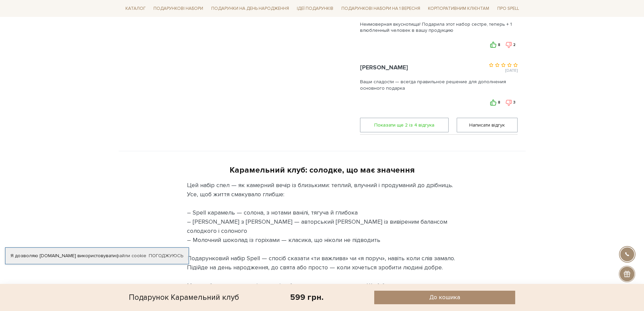 This screenshot has width=644, height=311. I want to click on div: Неимоверная вкуснотища! Подарила этот набор сестре, теперь + 1 влюбленный человек в вашу продукцию, so click(439, 26).